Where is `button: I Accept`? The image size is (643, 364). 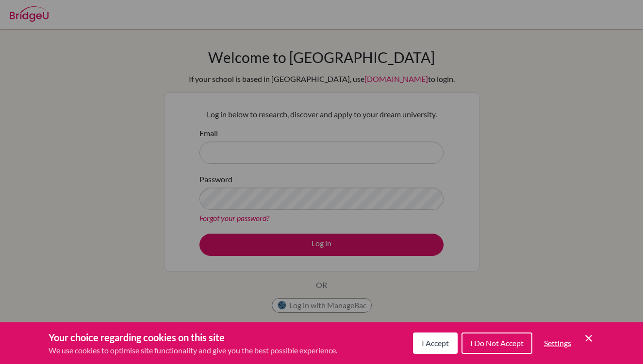
button: I Accept is located at coordinates (435, 343).